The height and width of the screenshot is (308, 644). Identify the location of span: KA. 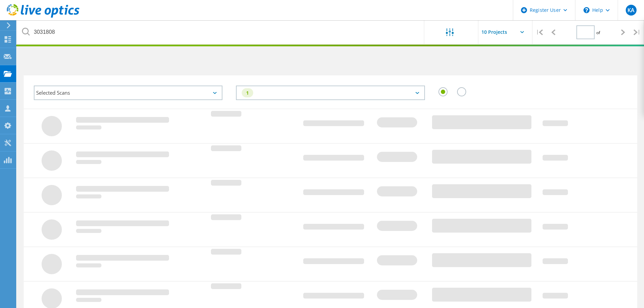
(631, 10).